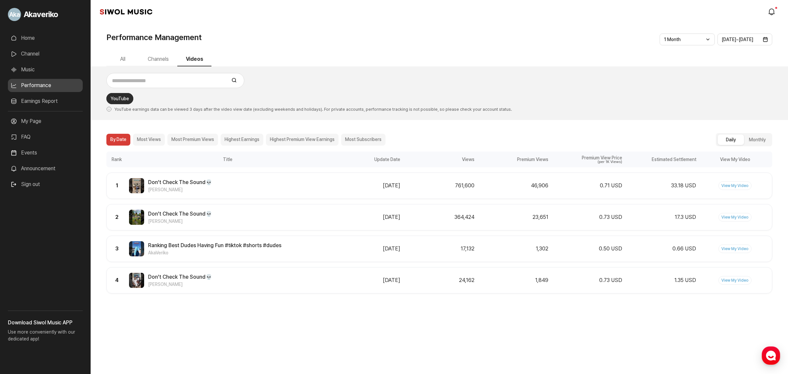 This screenshot has height=374, width=788. I want to click on span: 4, so click(117, 280).